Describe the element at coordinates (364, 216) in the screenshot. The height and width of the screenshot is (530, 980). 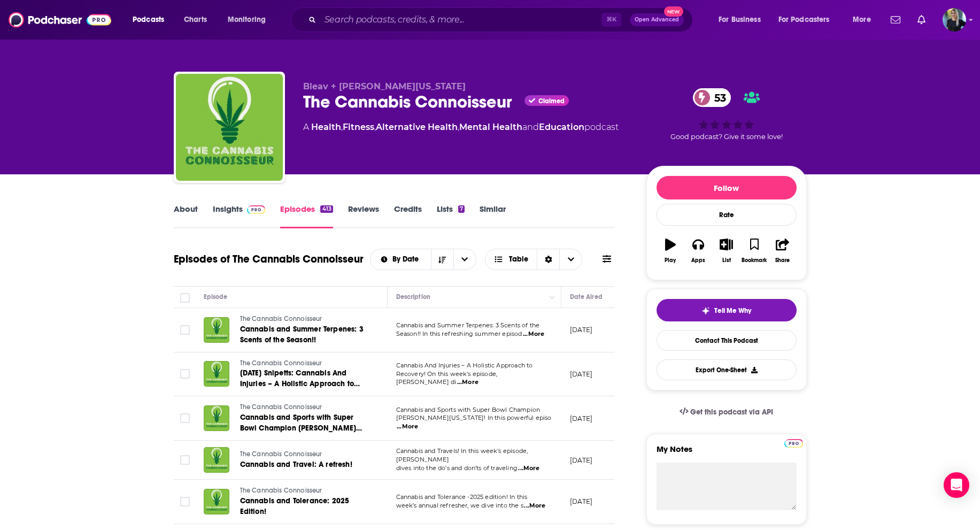
I see `a: Reviews` at that location.